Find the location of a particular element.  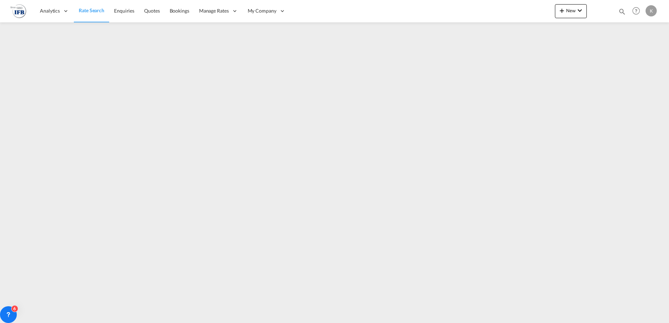

md-icon: icon-plus 400-fg is located at coordinates (562, 10).